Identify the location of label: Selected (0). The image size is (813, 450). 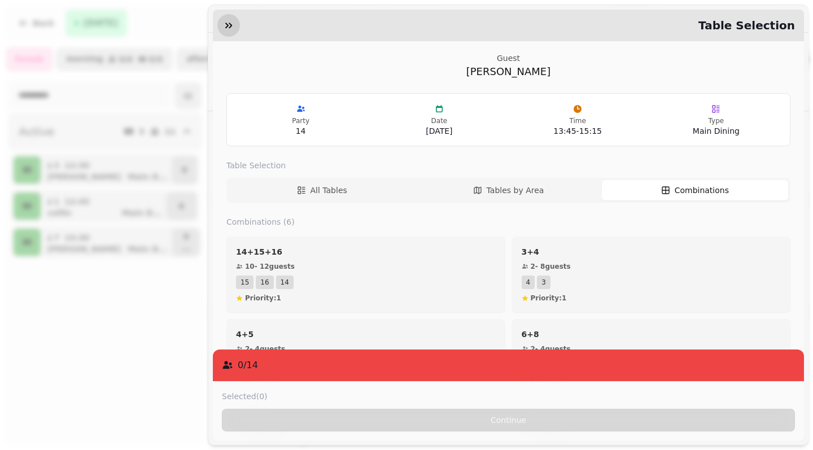
(245, 397).